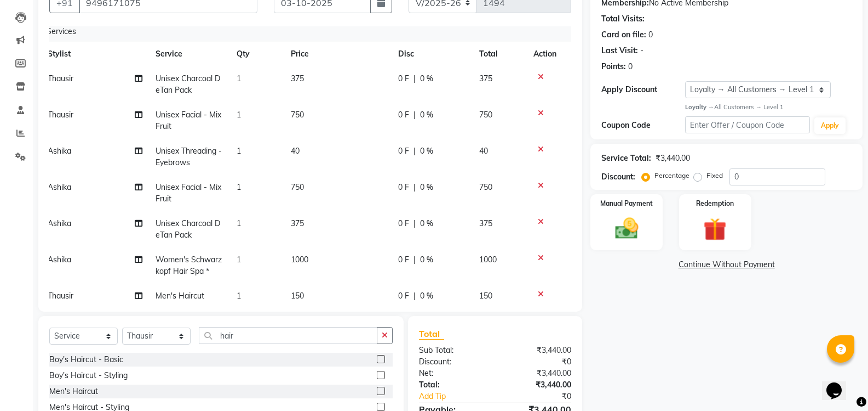 This screenshot has width=868, height=411. Describe the element at coordinates (830, 125) in the screenshot. I see `button: Apply` at that location.